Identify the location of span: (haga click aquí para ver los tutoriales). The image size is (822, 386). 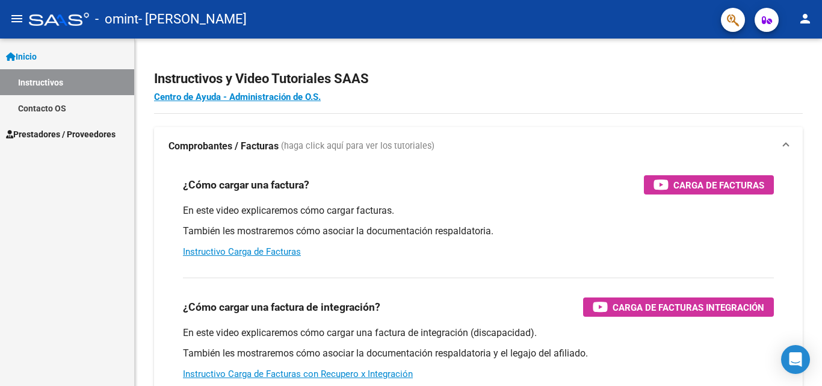
(357, 146).